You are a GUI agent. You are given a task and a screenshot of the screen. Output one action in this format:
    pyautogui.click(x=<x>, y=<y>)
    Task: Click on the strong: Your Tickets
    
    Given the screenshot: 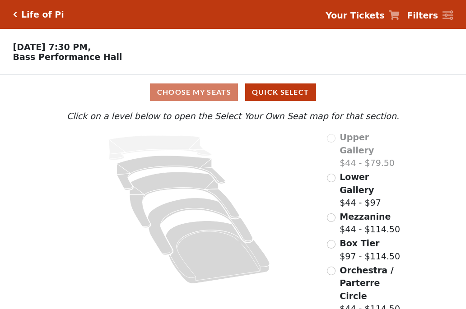 What is the action you would take?
    pyautogui.click(x=355, y=15)
    